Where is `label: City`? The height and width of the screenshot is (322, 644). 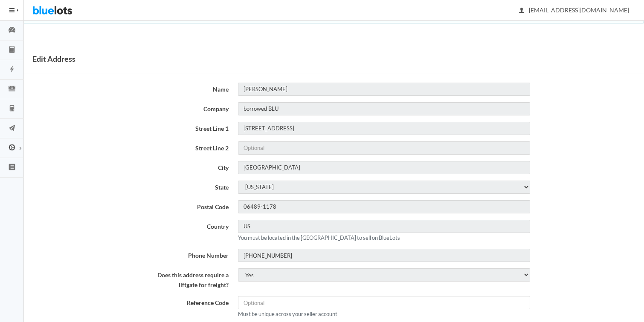
label: City is located at coordinates (183, 167).